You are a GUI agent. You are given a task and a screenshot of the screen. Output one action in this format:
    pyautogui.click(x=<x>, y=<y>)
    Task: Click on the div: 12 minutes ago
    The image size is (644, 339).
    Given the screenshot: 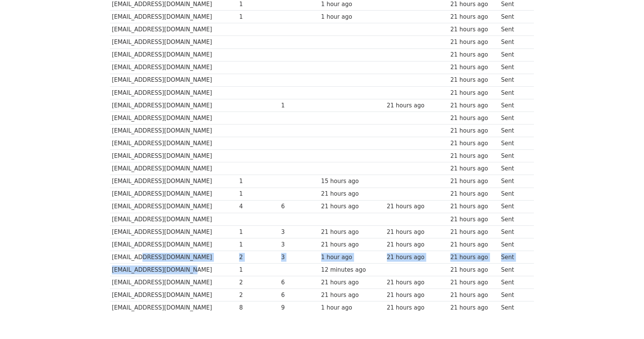 What is the action you would take?
    pyautogui.click(x=352, y=270)
    